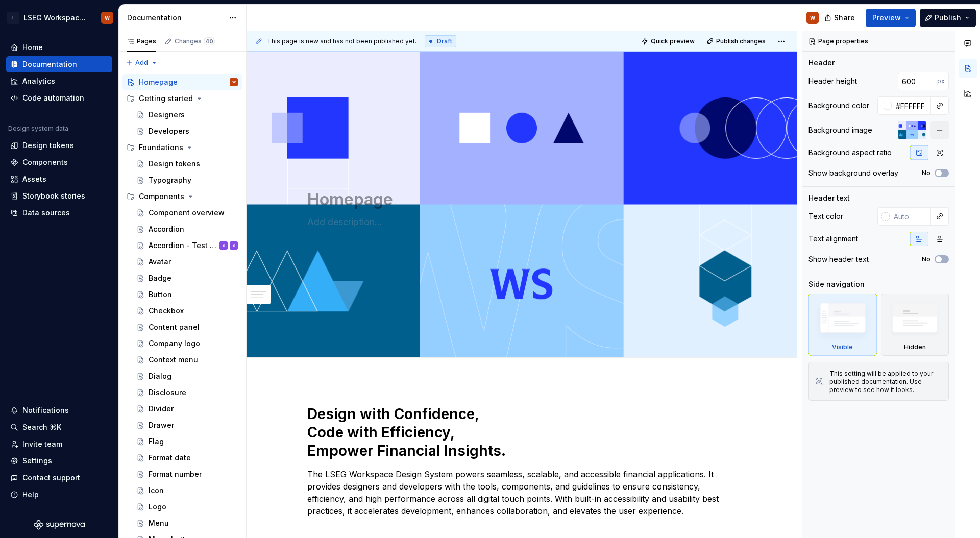 The image size is (980, 538). Describe the element at coordinates (174, 344) in the screenshot. I see `div: Company logo` at that location.